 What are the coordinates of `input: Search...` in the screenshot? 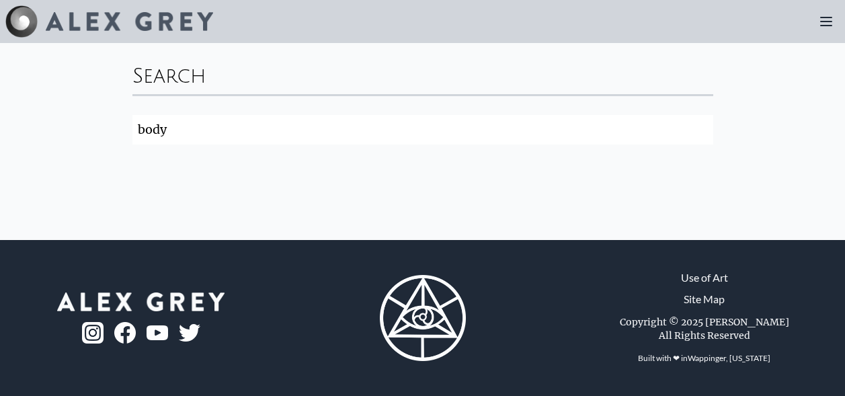 It's located at (423, 130).